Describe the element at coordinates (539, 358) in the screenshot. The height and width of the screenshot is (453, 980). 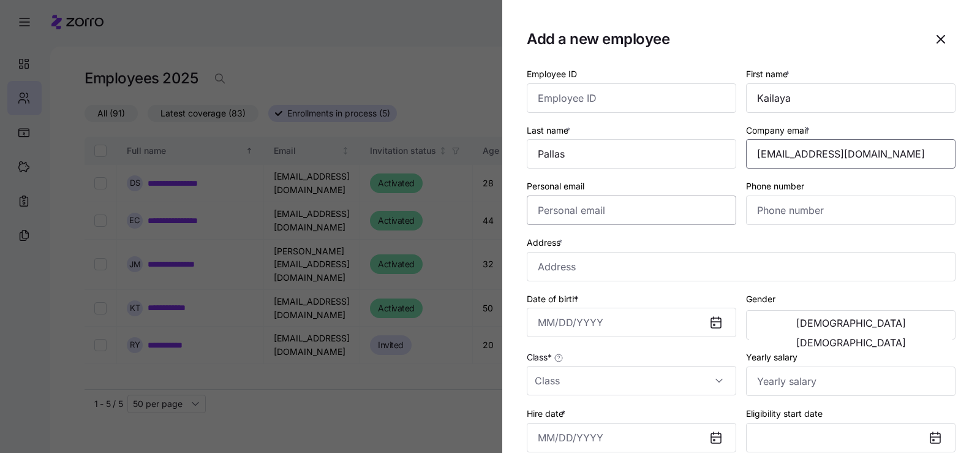
I see `span: Class *` at that location.